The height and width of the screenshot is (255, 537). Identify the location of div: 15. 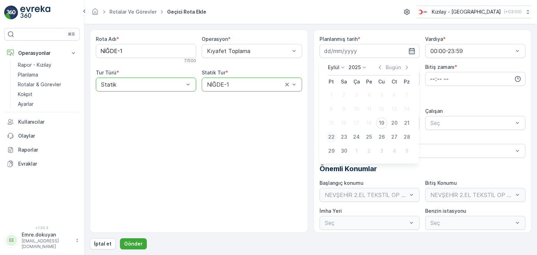
(332, 123).